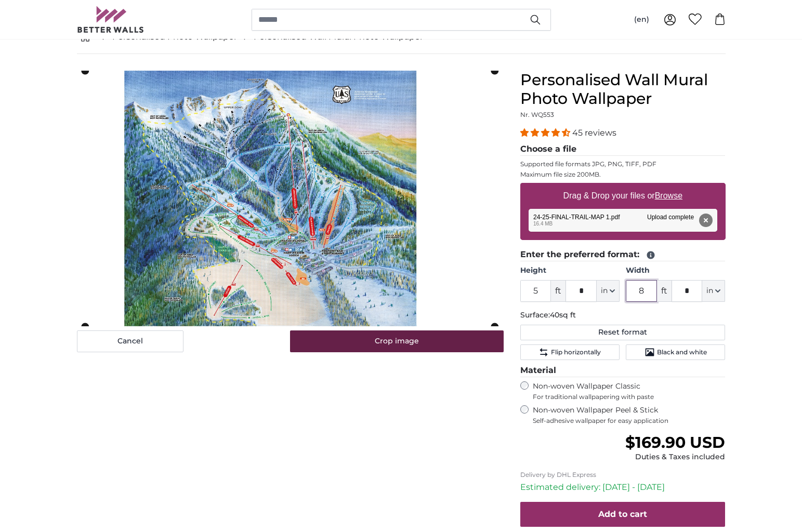 This screenshot has height=532, width=802. What do you see at coordinates (397, 341) in the screenshot?
I see `button: Crop image` at bounding box center [397, 341].